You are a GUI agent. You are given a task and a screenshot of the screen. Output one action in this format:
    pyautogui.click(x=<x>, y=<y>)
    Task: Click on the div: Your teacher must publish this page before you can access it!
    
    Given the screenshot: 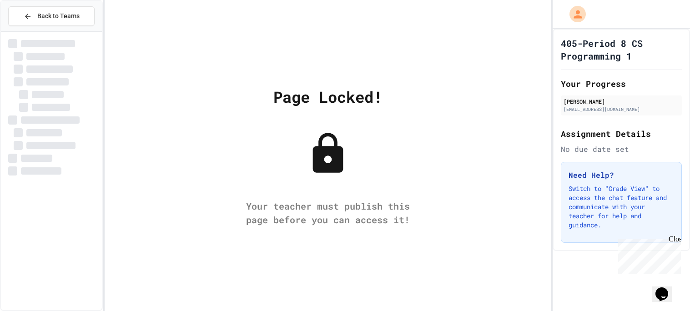 What is the action you would take?
    pyautogui.click(x=328, y=213)
    